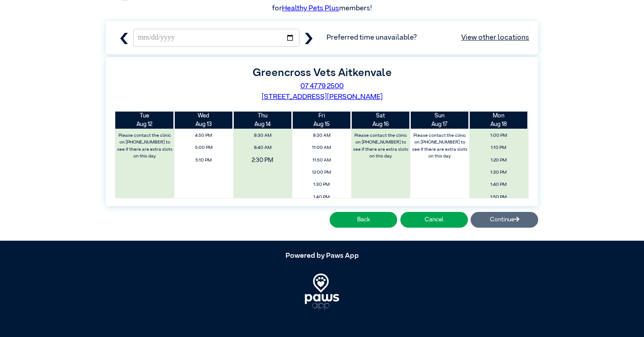 The image size is (644, 337). Describe the element at coordinates (145, 120) in the screenshot. I see `th: Aug 12` at that location.